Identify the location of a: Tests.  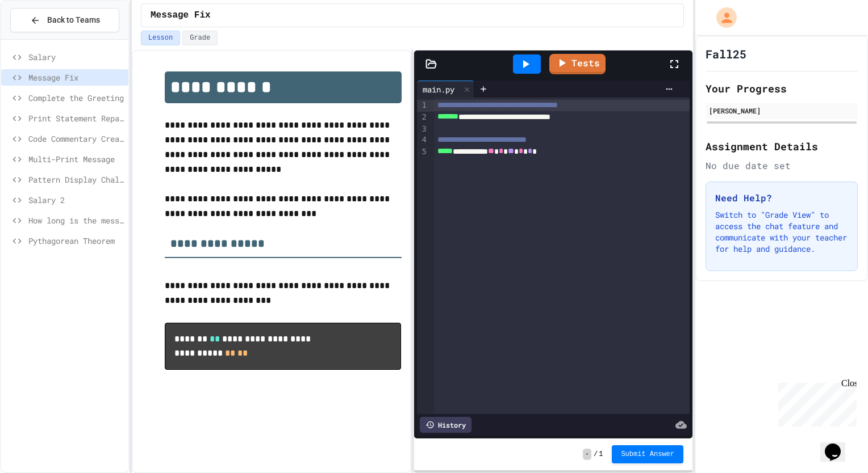
(577, 64).